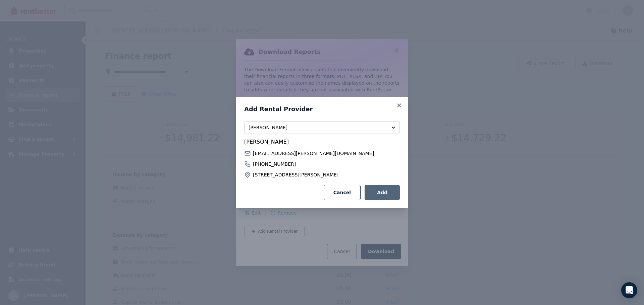 Image resolution: width=644 pixels, height=305 pixels. Describe the element at coordinates (322, 109) in the screenshot. I see `h3: Add Rental Provider` at that location.